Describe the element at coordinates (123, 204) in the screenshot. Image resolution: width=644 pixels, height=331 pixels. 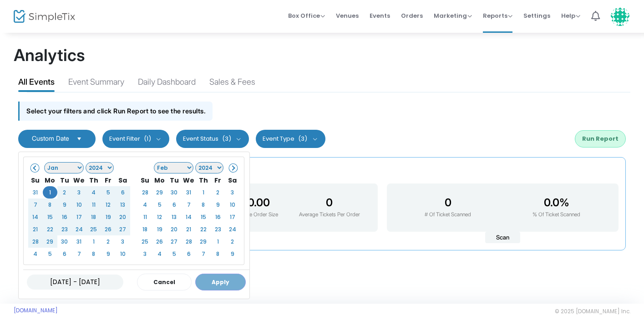
I see `td: 13` at that location.